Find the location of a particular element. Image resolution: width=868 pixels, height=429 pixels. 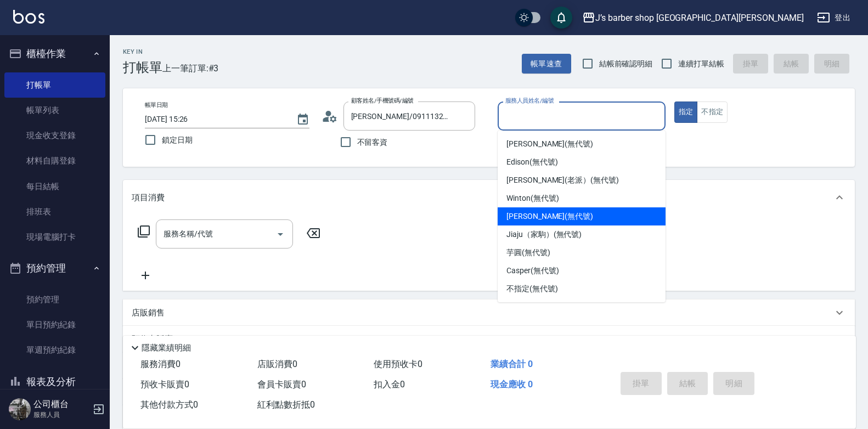

span: 預收卡販賣 0 is located at coordinates (165, 384).